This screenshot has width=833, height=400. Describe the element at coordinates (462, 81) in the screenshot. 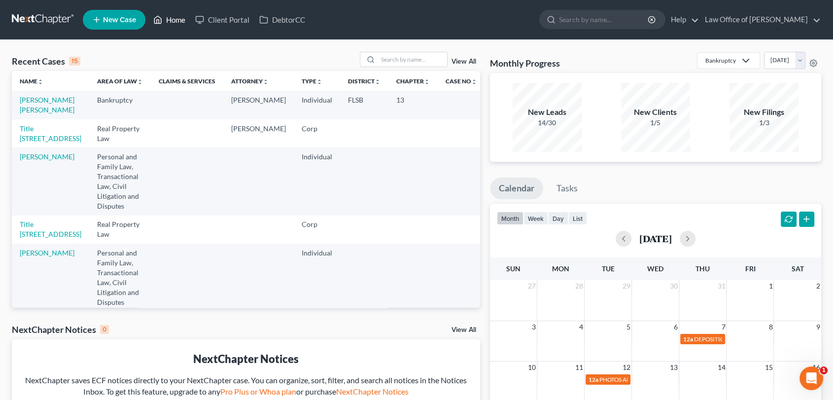

I see `a: Case Nounfold_more` at that location.